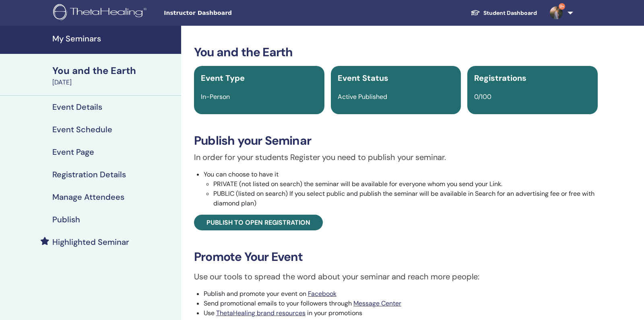 This screenshot has width=644, height=320. What do you see at coordinates (322, 294) in the screenshot?
I see `a: Facebook` at bounding box center [322, 294].